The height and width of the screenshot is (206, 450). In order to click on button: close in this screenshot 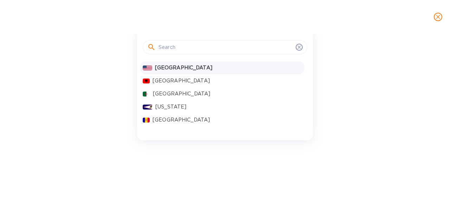, I will do `click(438, 17)`.